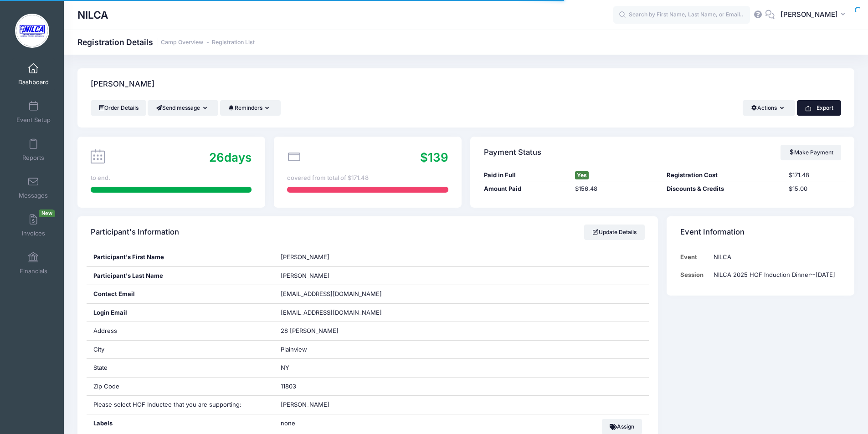  Describe the element at coordinates (815, 189) in the screenshot. I see `div: $15.00` at that location.